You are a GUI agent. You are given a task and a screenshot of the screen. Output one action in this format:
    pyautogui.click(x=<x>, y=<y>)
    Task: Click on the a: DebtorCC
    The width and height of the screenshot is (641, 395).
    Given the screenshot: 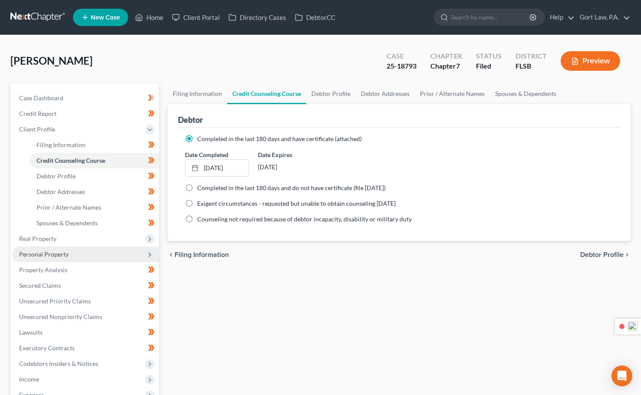 What is the action you would take?
    pyautogui.click(x=315, y=17)
    